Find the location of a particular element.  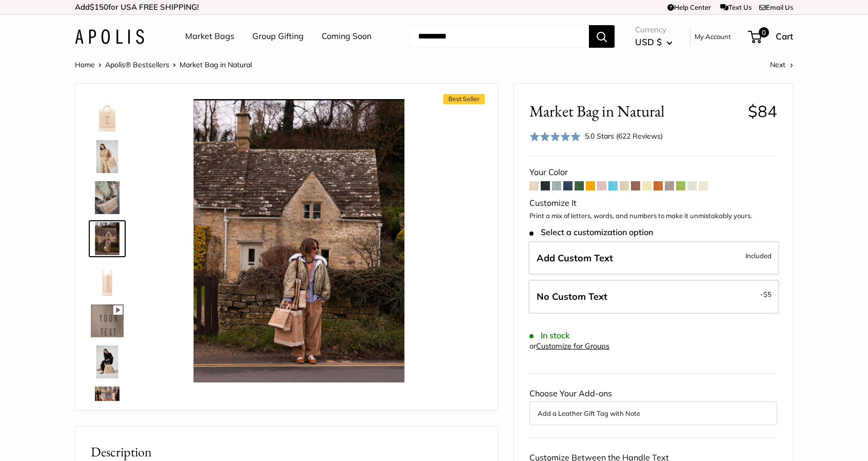

a: Apolis® Bestsellers is located at coordinates (137, 65).